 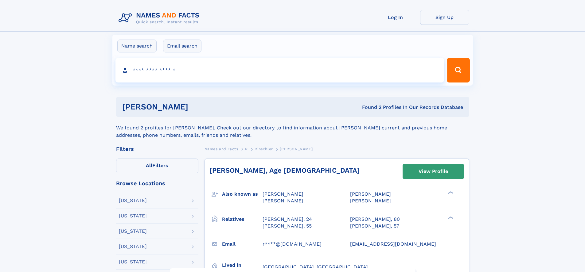 I want to click on a: Sign Up, so click(x=445, y=17).